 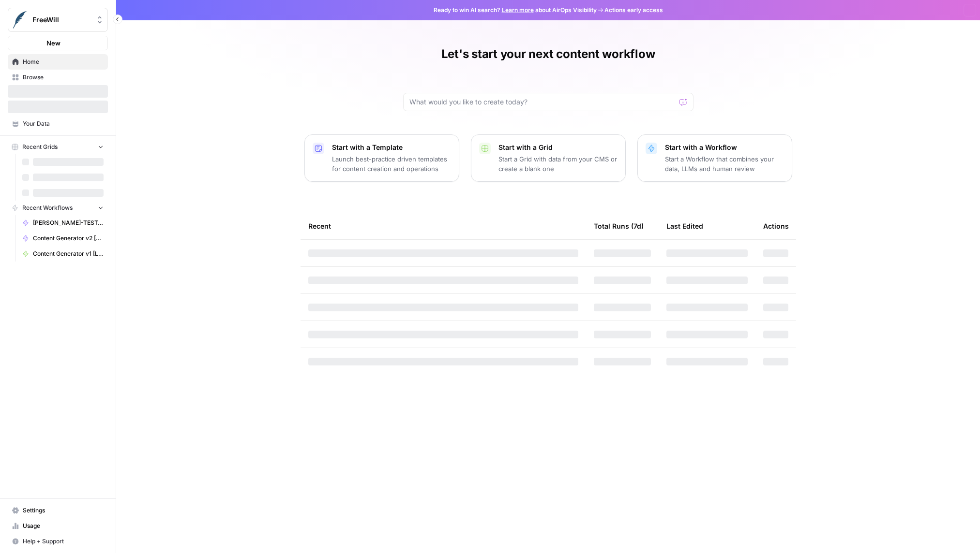 What do you see at coordinates (57, 77) in the screenshot?
I see `a: Browse` at bounding box center [57, 77].